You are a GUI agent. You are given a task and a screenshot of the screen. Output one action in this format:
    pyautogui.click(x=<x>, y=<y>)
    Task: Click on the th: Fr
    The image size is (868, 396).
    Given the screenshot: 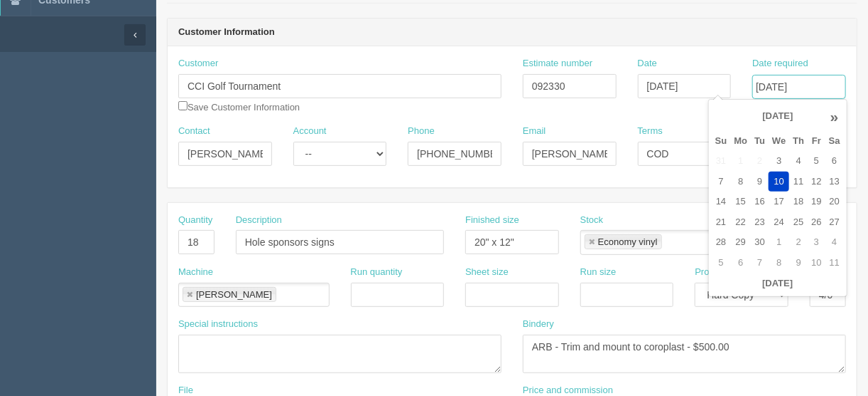 What is the action you would take?
    pyautogui.click(x=816, y=141)
    